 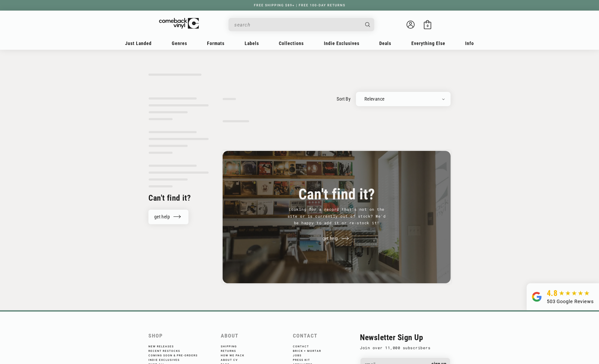 I want to click on h2: Shop, so click(x=182, y=336).